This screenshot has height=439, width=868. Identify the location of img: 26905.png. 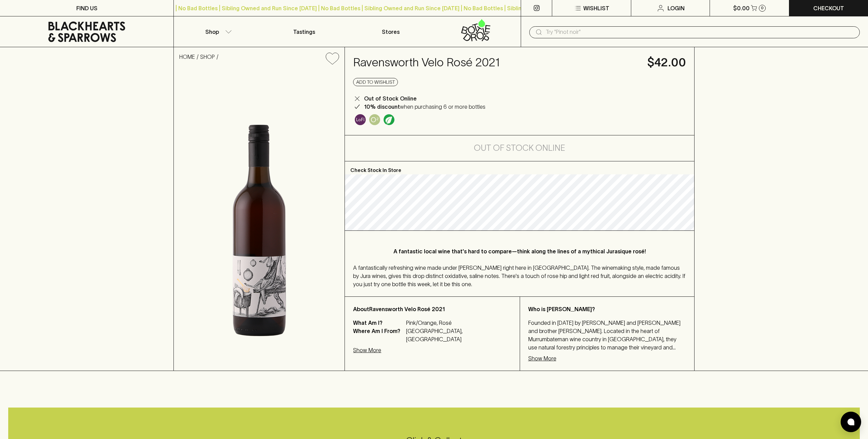
(259, 220).